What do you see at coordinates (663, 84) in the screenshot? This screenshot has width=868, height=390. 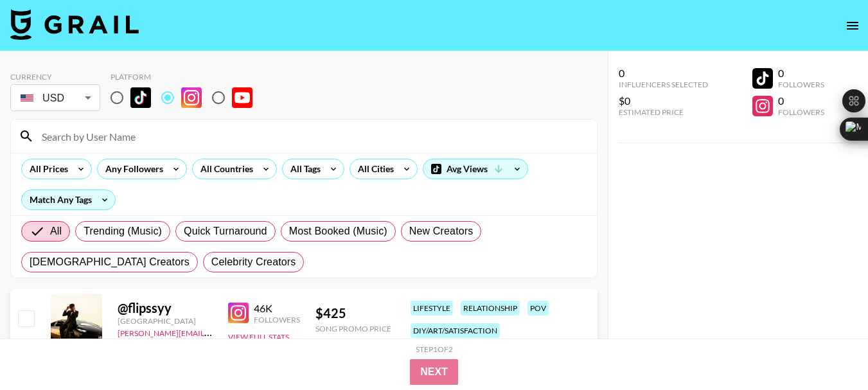 I see `div: Influencers Selected` at bounding box center [663, 84].